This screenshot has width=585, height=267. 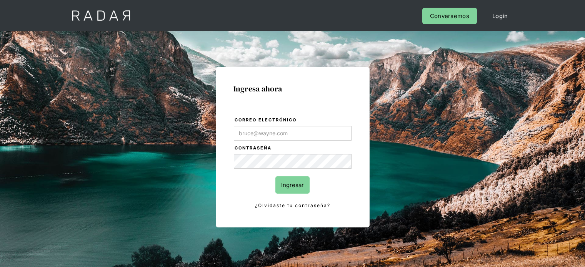 I want to click on form: Login Form, so click(x=293, y=163).